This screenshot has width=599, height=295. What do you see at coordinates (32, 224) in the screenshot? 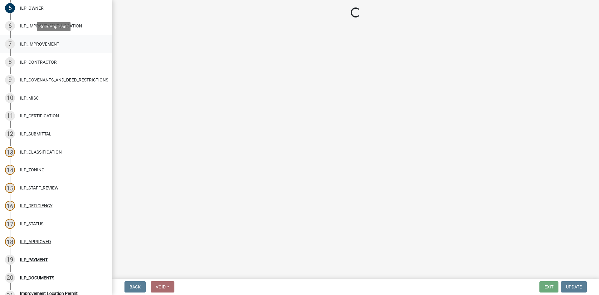
I see `div: ILP_STATUS` at bounding box center [32, 224].